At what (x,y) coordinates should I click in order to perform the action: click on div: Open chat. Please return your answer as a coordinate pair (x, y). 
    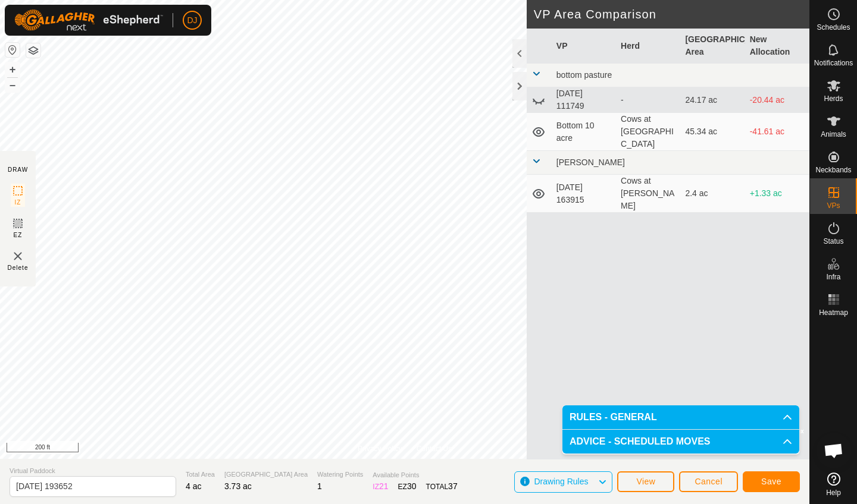
    Looking at the image, I should click on (834, 451).